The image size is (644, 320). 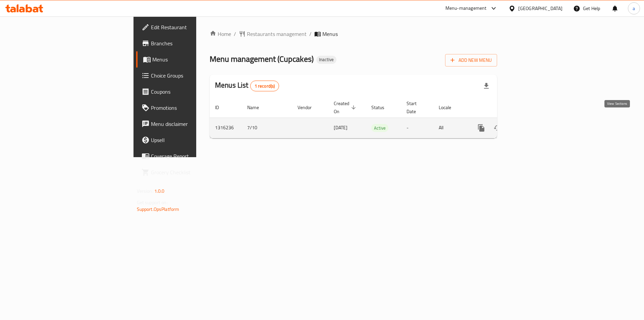 What do you see at coordinates (382, 107) in the screenshot?
I see `span: Status` at bounding box center [382, 107].